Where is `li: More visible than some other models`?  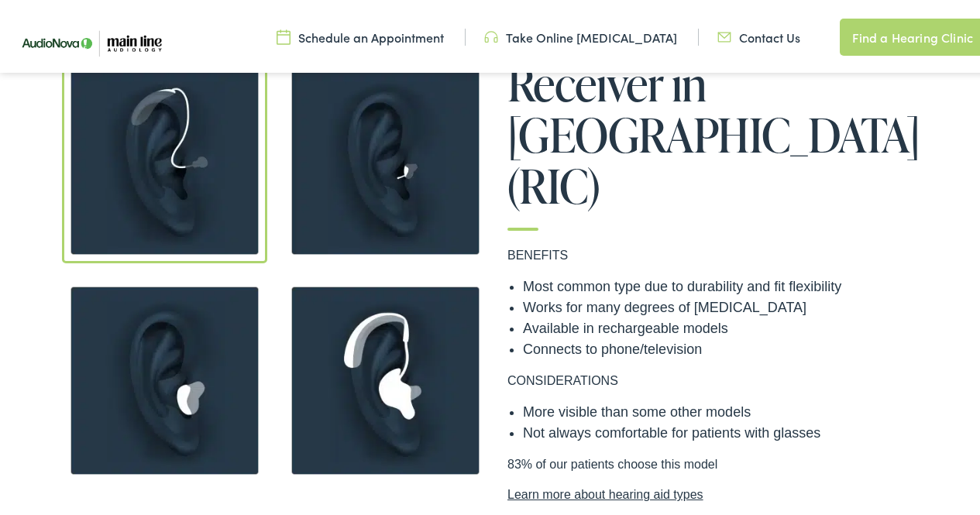 li: More visible than some other models is located at coordinates (724, 409).